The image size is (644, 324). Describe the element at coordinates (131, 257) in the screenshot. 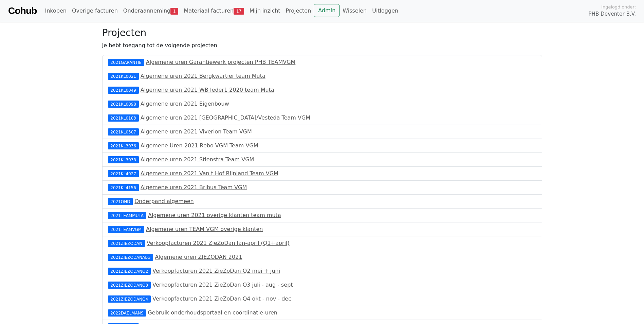

I see `div: 2021ZIEZODANALG` at that location.